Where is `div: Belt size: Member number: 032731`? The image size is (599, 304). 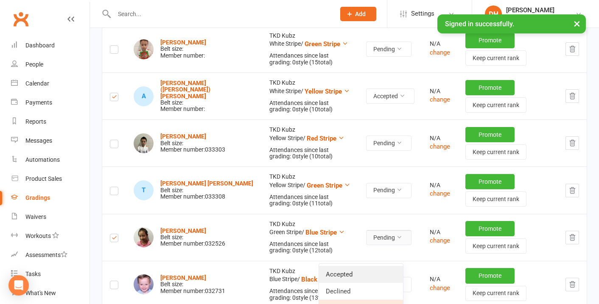 div: Belt size: Member number: 032731 is located at coordinates (192, 285).